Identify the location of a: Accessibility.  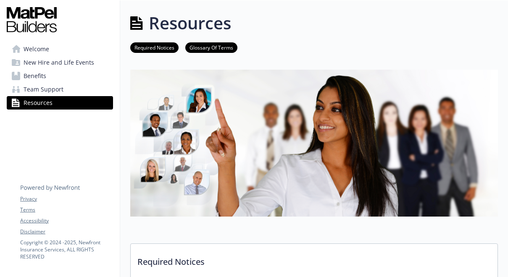
(66, 221).